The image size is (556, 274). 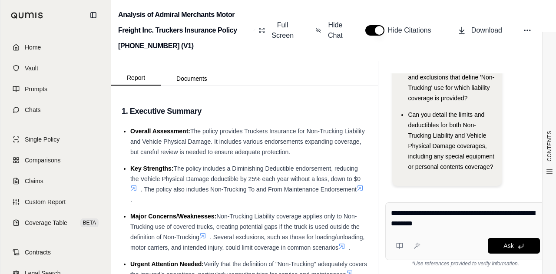 What do you see at coordinates (56, 89) in the screenshot?
I see `a: Prompts` at bounding box center [56, 89].